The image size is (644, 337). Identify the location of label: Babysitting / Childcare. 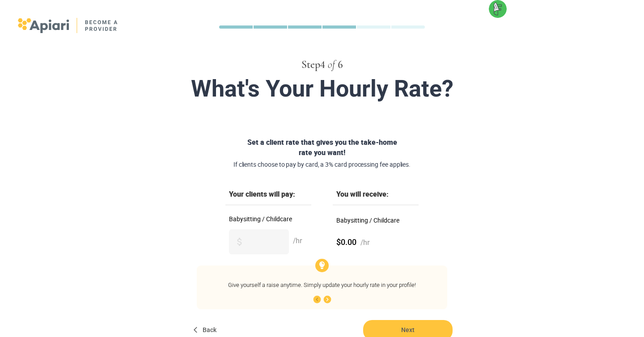
(268, 219).